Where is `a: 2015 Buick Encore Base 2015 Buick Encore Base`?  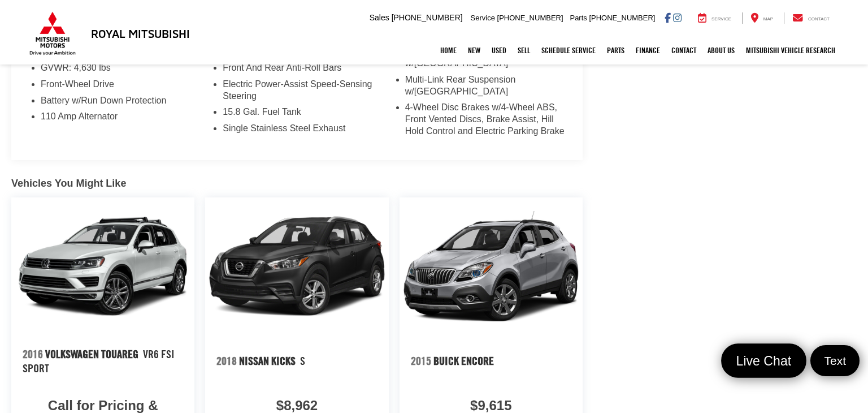
a: 2015 Buick Encore Base 2015 Buick Encore Base is located at coordinates (491, 266).